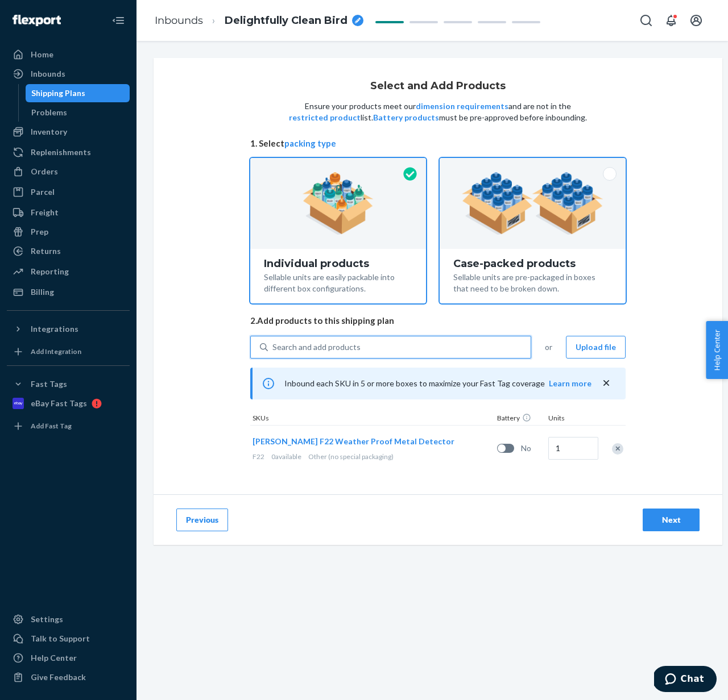 The image size is (728, 700). I want to click on a: Shipping Plans, so click(78, 93).